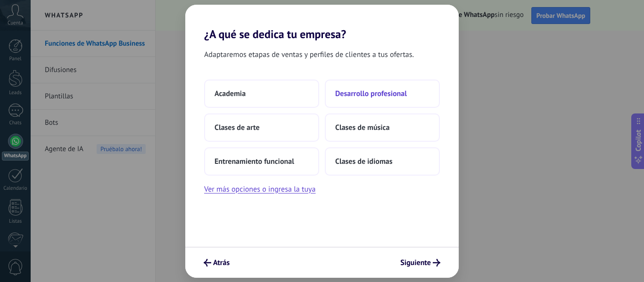 The image size is (644, 282). Describe the element at coordinates (237, 128) in the screenshot. I see `span: Clases de arte` at that location.